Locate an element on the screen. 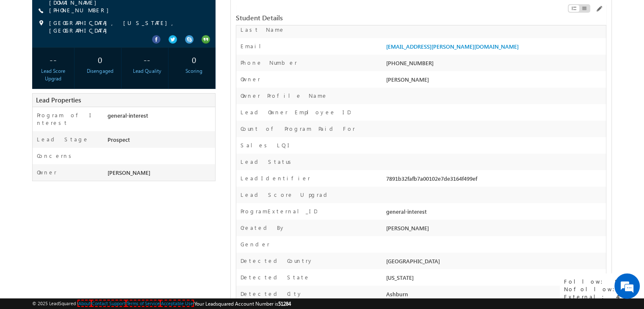 The image size is (644, 309). label: Lead Stage is located at coordinates (63, 139).